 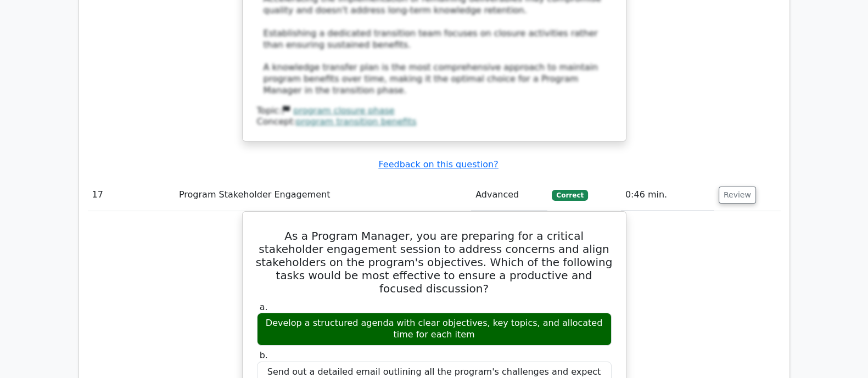 What do you see at coordinates (131, 195) in the screenshot?
I see `td: 17` at bounding box center [131, 195].